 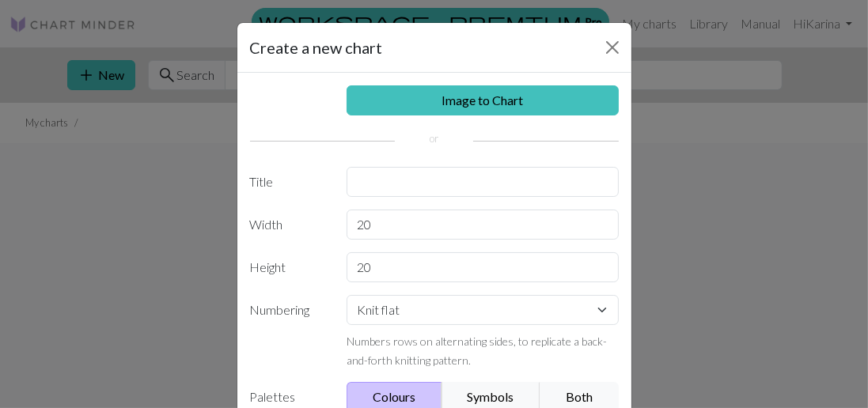 What do you see at coordinates (316, 47) in the screenshot?
I see `h5: Create a new chart` at bounding box center [316, 47].